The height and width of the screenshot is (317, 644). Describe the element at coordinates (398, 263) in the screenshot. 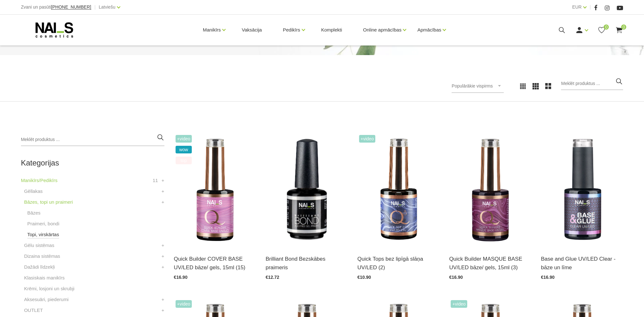

I see `a: Quick Tops bez lipīgā slāņa UV/LED (2)` at that location.